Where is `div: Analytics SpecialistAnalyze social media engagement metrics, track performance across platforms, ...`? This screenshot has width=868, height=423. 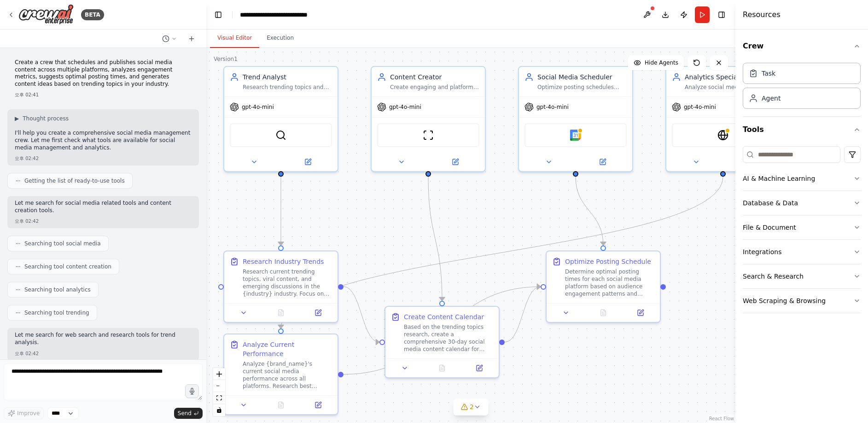 div: Analytics SpecialistAnalyze social media engagement metrics, track performance across platforms, ... is located at coordinates (723, 119).